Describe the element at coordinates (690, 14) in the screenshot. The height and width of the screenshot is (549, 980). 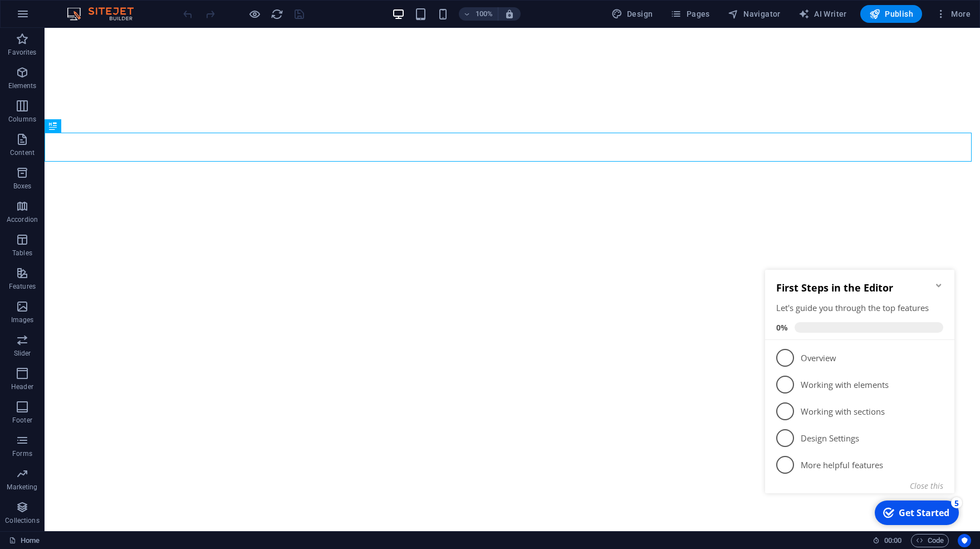
I see `button: Pages` at that location.